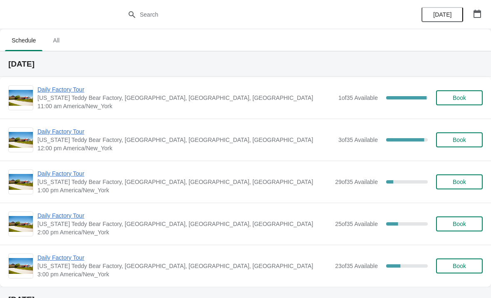  I want to click on span: 25 of 35 Available, so click(356, 224).